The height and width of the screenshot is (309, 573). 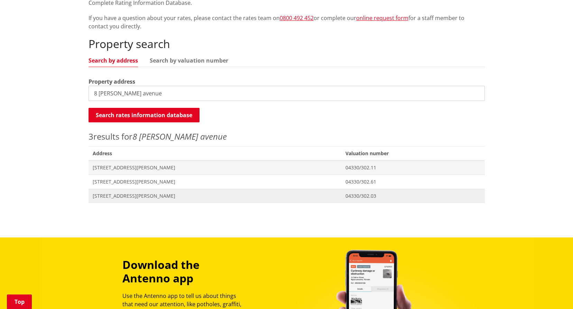 What do you see at coordinates (413, 153) in the screenshot?
I see `span: Valuation number` at bounding box center [413, 153].